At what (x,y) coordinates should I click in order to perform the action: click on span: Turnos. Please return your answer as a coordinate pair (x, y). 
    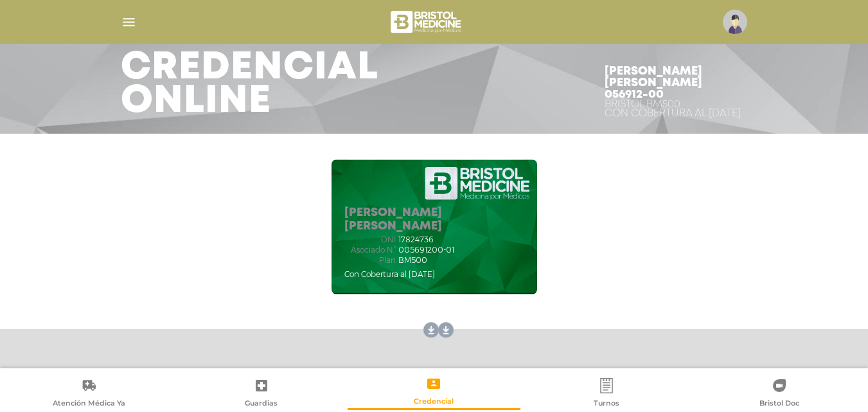
    Looking at the image, I should click on (607, 404).